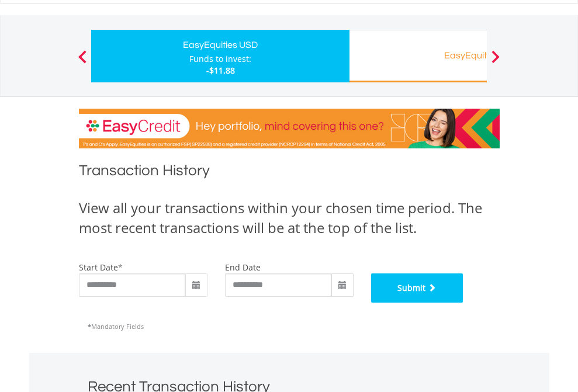  What do you see at coordinates (220, 59) in the screenshot?
I see `div: Funds to invest:` at bounding box center [220, 59].